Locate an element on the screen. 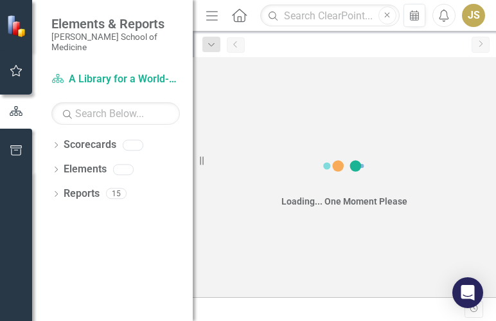 The height and width of the screenshot is (321, 496). a: Scorecards is located at coordinates (90, 145).